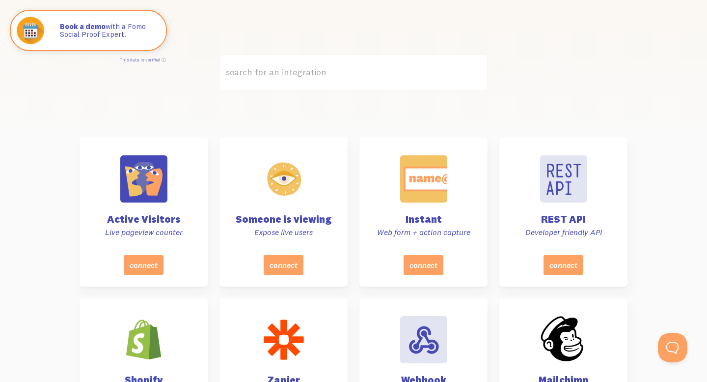  Describe the element at coordinates (143, 212) in the screenshot. I see `a: Active Visitors Live pageview counter connect` at that location.